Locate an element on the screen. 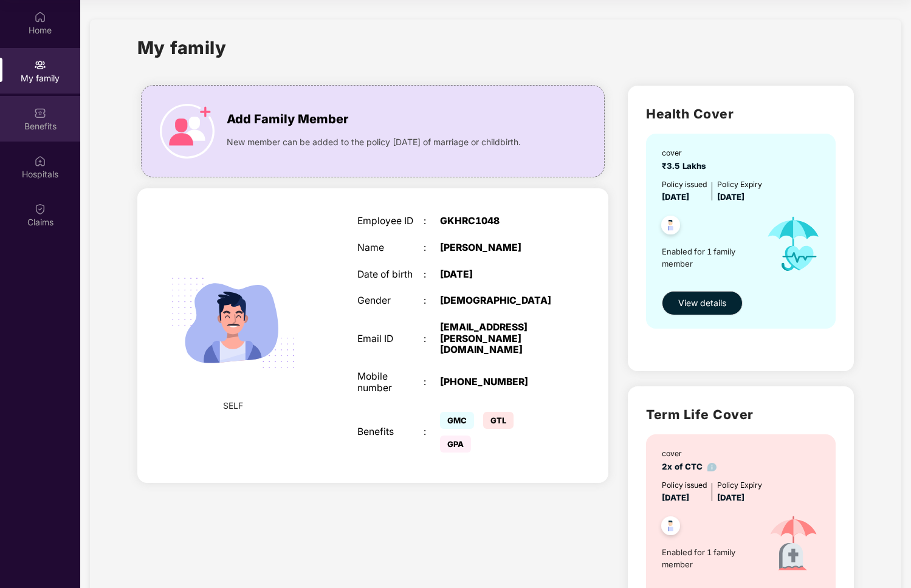  button: View details is located at coordinates (702, 303).